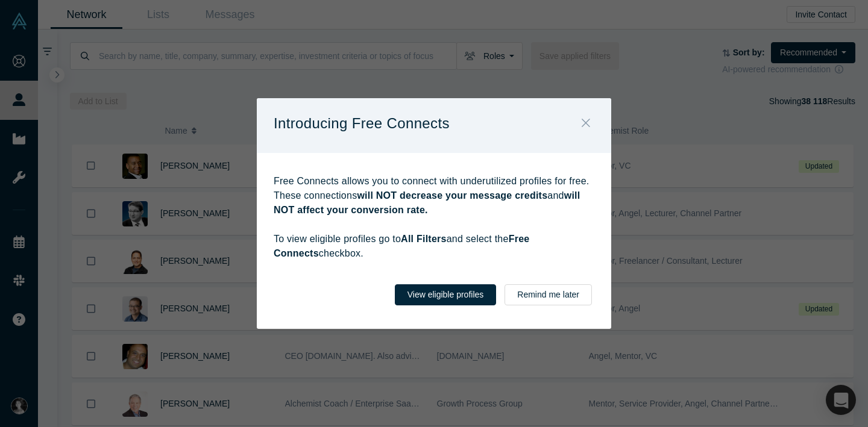 The width and height of the screenshot is (868, 427). I want to click on button: View eligible profiles, so click(445, 295).